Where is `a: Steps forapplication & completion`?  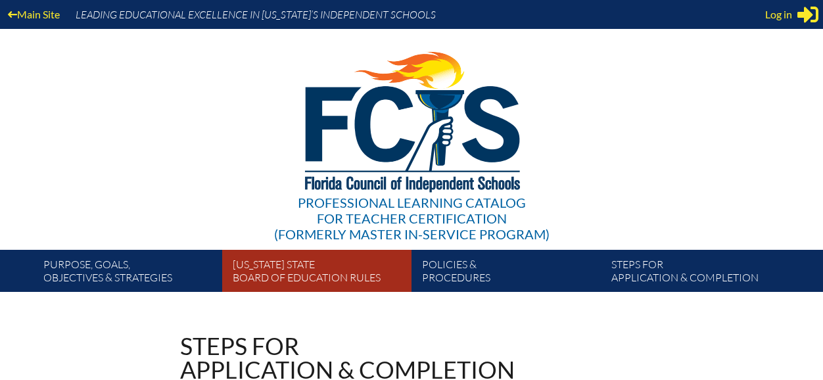 a: Steps forapplication & completion is located at coordinates (701, 273).